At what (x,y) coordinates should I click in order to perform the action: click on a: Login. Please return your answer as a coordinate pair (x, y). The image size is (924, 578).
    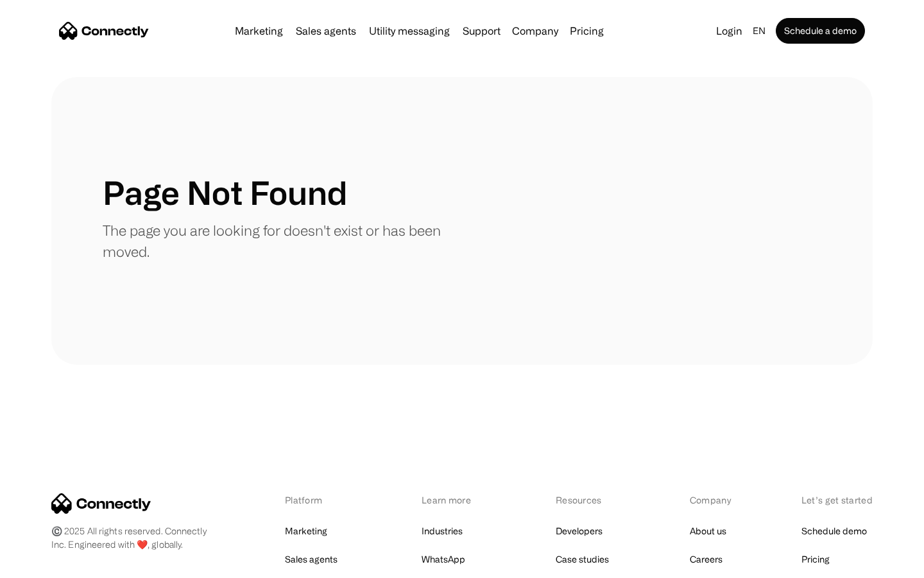
    Looking at the image, I should click on (729, 31).